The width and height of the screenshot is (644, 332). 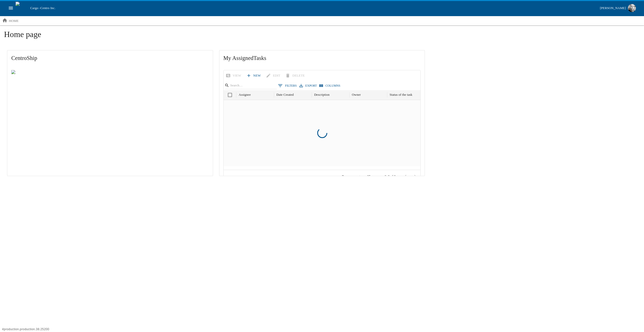 I want to click on span: Tasks, so click(x=260, y=58).